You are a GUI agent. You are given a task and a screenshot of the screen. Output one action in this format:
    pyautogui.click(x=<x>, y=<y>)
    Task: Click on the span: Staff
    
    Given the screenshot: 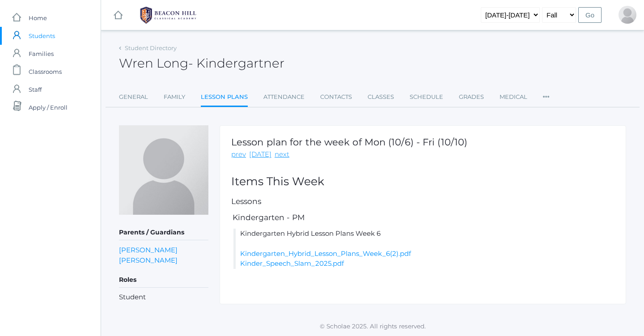 What is the action you would take?
    pyautogui.click(x=35, y=90)
    